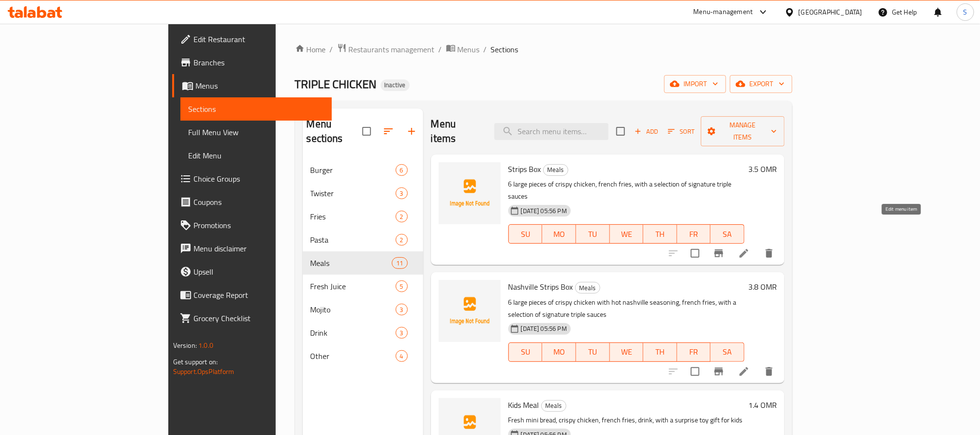 The image size is (980, 435). What do you see at coordinates (363, 170) in the screenshot?
I see `div: Burger6` at bounding box center [363, 170].